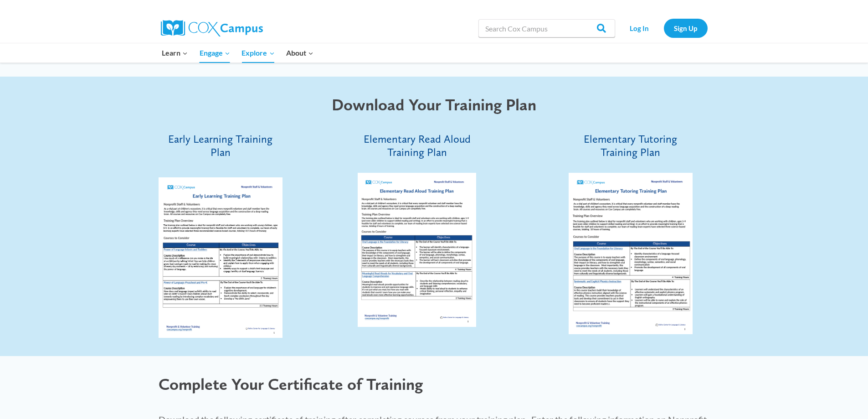  I want to click on img: Elementary_Tutoring_Training Handout_Pic, so click(631, 254).